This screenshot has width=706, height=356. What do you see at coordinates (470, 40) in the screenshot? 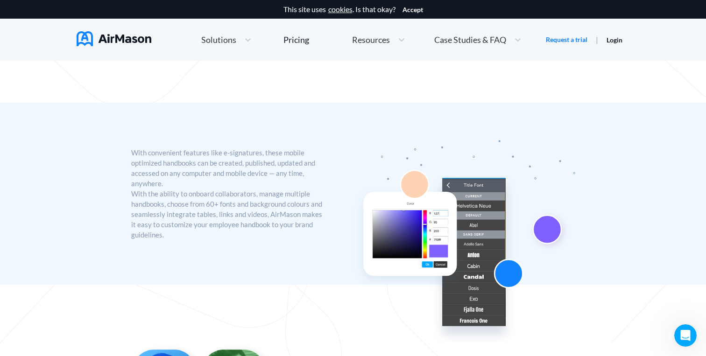
I see `span: Case Studies & FAQ` at bounding box center [470, 40].